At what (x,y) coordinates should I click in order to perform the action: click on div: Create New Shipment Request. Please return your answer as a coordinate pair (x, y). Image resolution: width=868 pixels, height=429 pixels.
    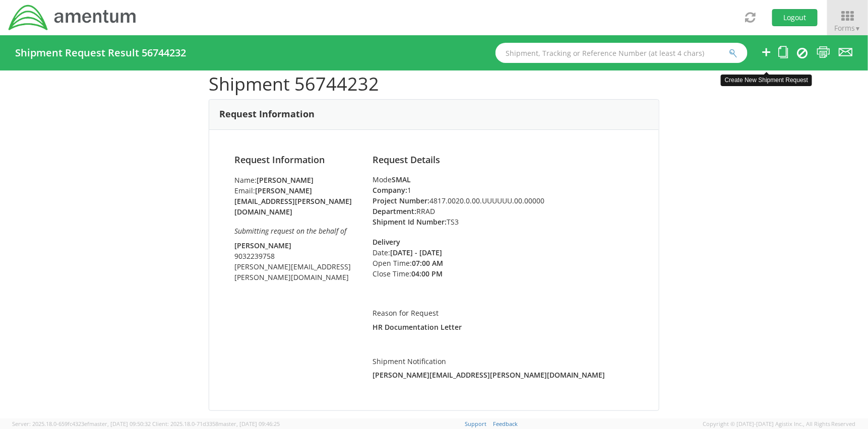
    Looking at the image, I should click on (766, 80).